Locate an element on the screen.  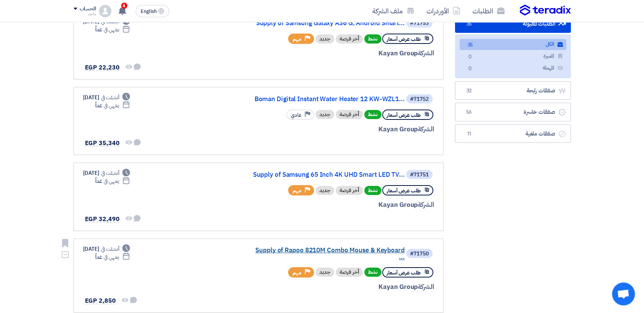
span: EGP 22,230 is located at coordinates (102, 68).